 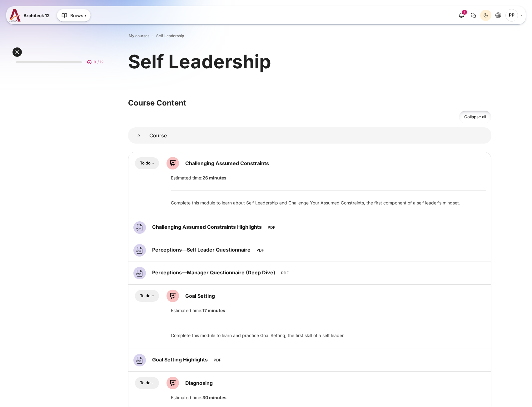 What do you see at coordinates (147, 163) in the screenshot?
I see `div: Completion requirements for Challenging Assumed Constraints` at bounding box center [147, 163].